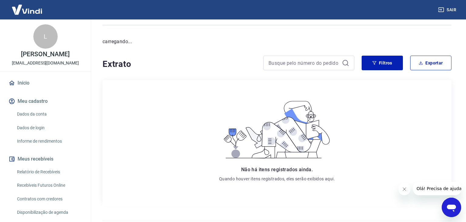  Describe the element at coordinates (49, 114) in the screenshot. I see `a: Dados da conta` at that location.